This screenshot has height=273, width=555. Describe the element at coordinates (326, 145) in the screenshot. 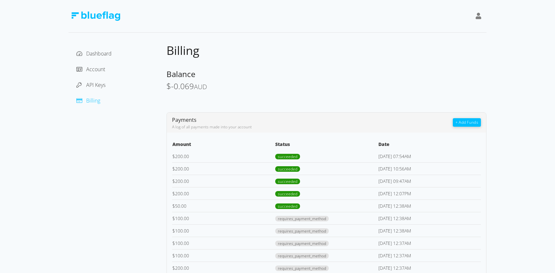

I see `th: Status` at that location.